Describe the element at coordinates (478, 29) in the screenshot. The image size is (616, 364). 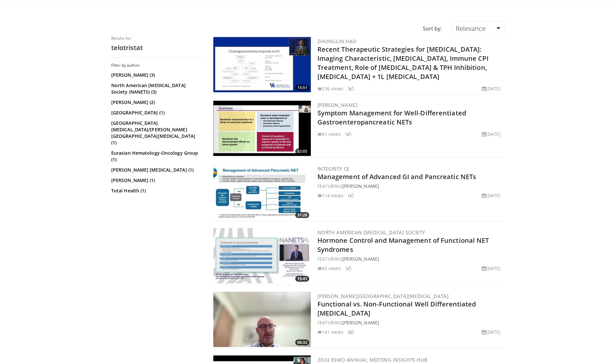
I see `a: Relevance` at that location.